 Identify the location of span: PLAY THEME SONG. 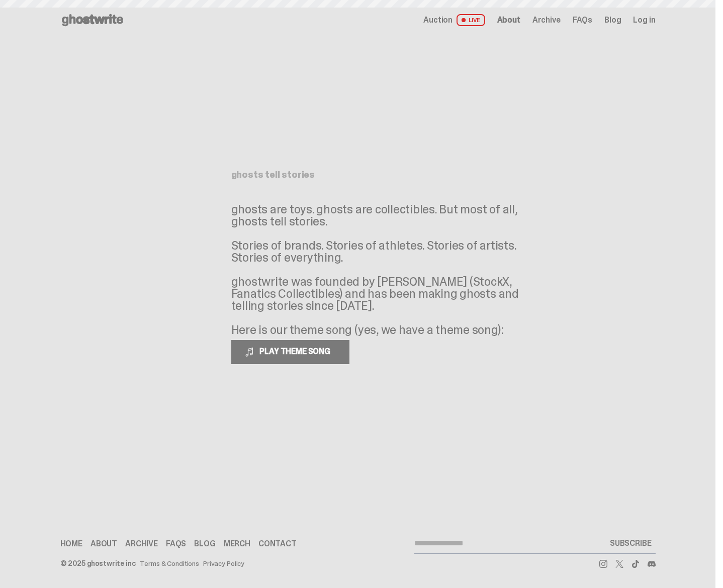
(295, 351).